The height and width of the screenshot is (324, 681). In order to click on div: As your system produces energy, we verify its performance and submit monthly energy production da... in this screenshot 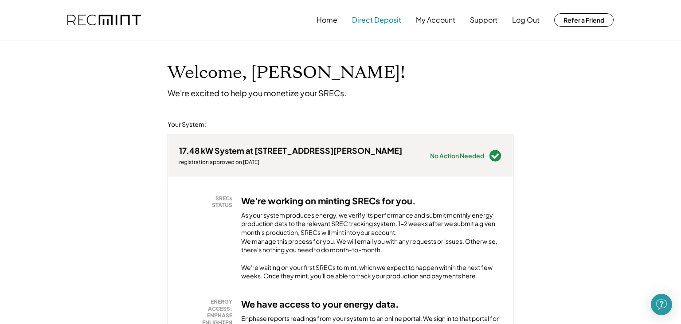, I will do `click(371, 235)`.